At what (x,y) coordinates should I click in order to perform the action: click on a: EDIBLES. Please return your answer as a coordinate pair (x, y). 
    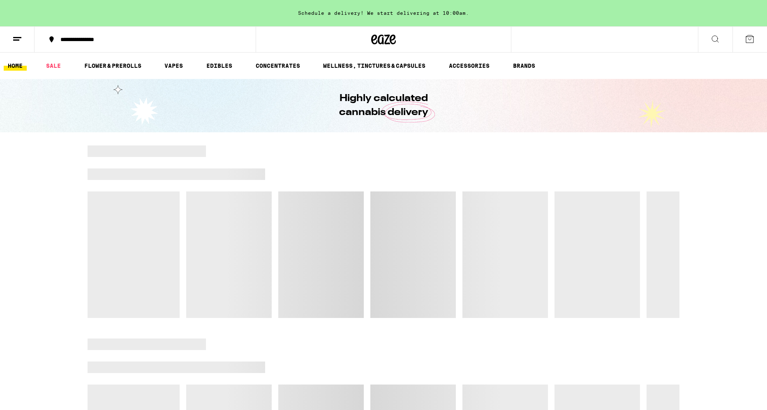
    Looking at the image, I should click on (219, 66).